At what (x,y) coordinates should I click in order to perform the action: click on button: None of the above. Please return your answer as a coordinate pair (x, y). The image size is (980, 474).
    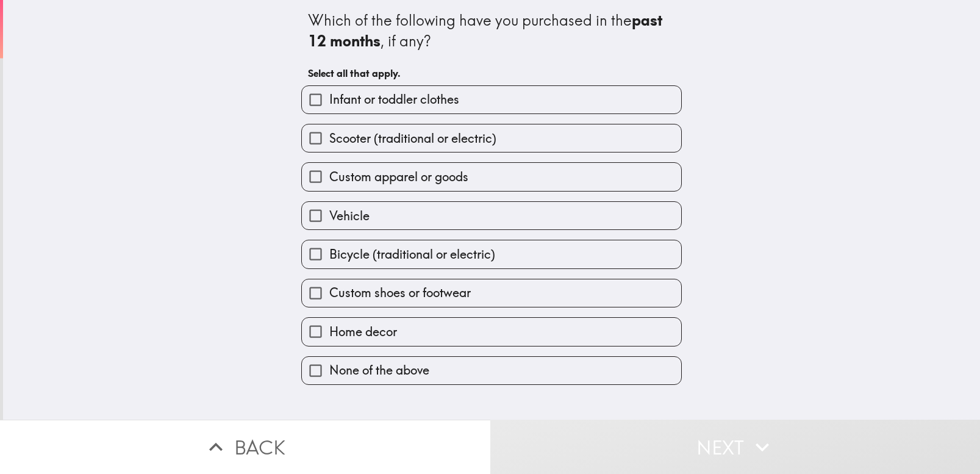
    Looking at the image, I should click on (491, 370).